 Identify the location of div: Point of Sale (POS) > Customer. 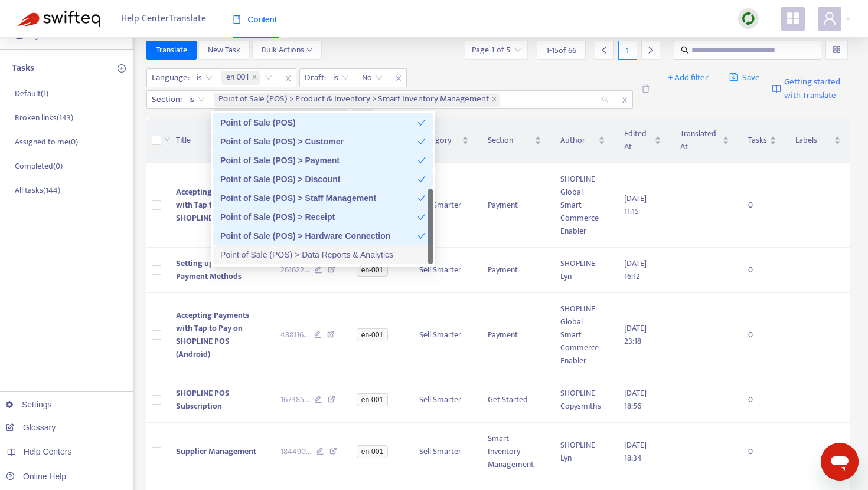
(323, 141).